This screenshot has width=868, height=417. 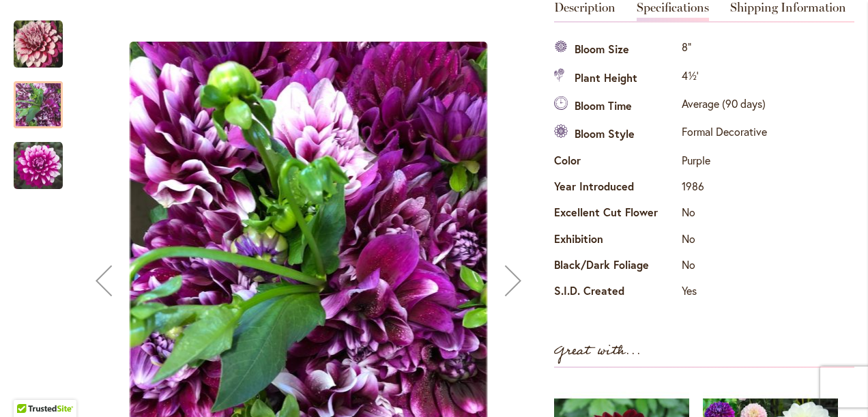 I want to click on th: Bloom Size, so click(x=616, y=50).